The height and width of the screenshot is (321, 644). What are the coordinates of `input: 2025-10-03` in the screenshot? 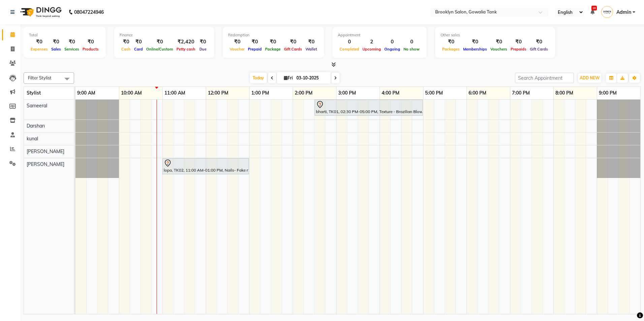 It's located at (311, 78).